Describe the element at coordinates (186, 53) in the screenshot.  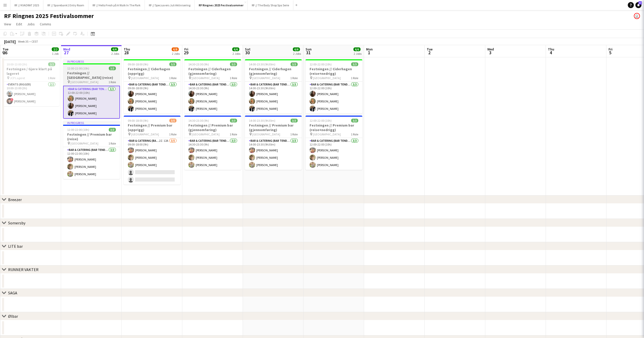
I see `span: 29` at that location.